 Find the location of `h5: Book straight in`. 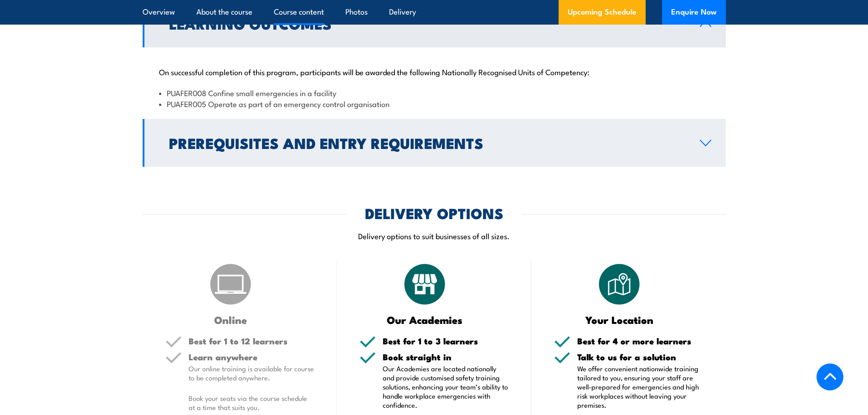

h5: Book straight in is located at coordinates (446, 357).